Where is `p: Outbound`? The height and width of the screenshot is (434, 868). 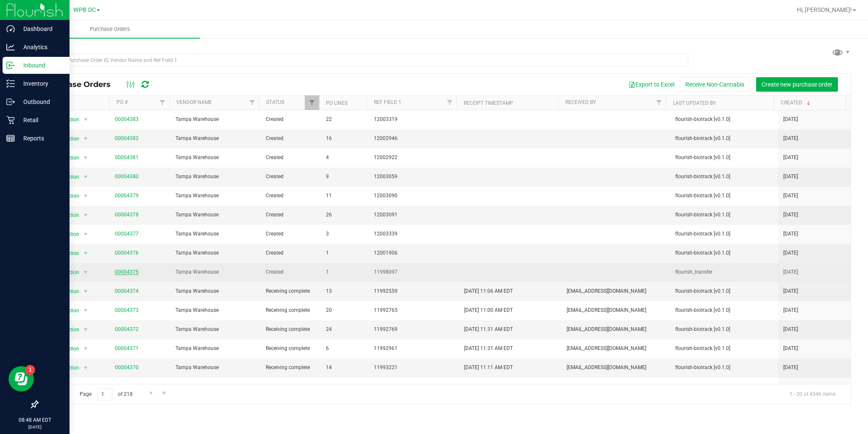
p: Outbound is located at coordinates (40, 102).